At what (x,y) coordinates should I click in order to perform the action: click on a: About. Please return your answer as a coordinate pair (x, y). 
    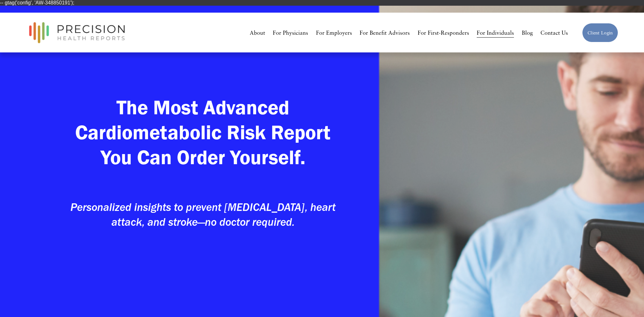
    Looking at the image, I should click on (257, 33).